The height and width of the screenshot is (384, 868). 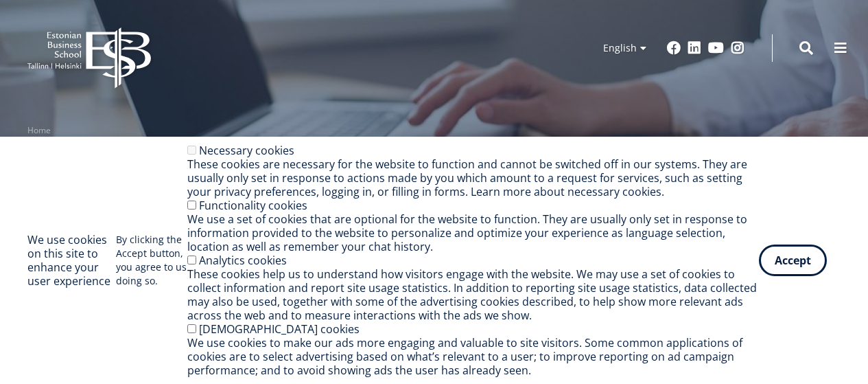 I want to click on h2: We use cookies on this site to enhance your user experience, so click(x=71, y=260).